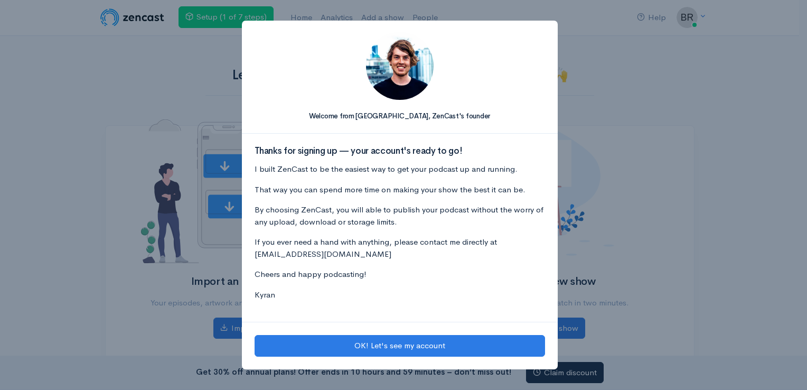 Image resolution: width=807 pixels, height=390 pixels. What do you see at coordinates (400, 345) in the screenshot?
I see `button: OK! Let's see my account` at bounding box center [400, 345].